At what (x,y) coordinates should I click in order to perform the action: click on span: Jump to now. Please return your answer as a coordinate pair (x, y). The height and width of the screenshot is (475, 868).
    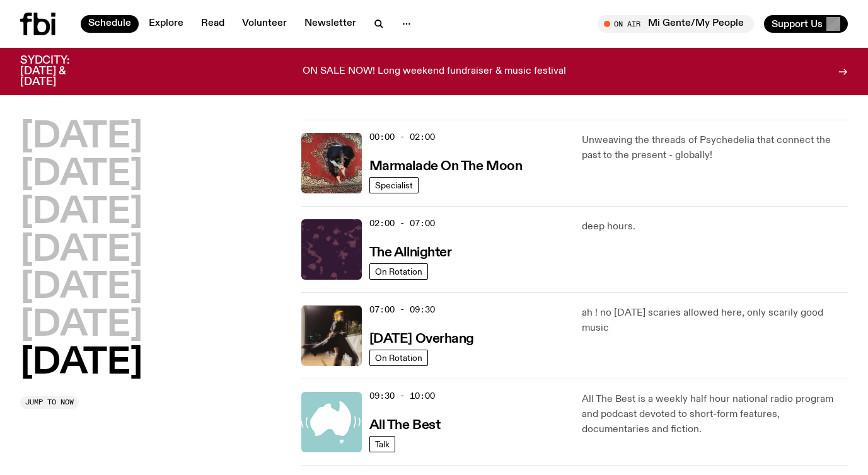
    Looking at the image, I should click on (49, 402).